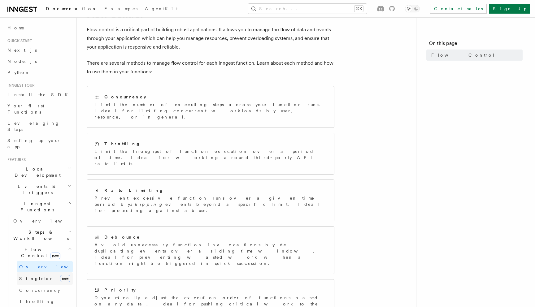  Describe the element at coordinates (39, 95) in the screenshot. I see `a: Install the SDK` at that location.